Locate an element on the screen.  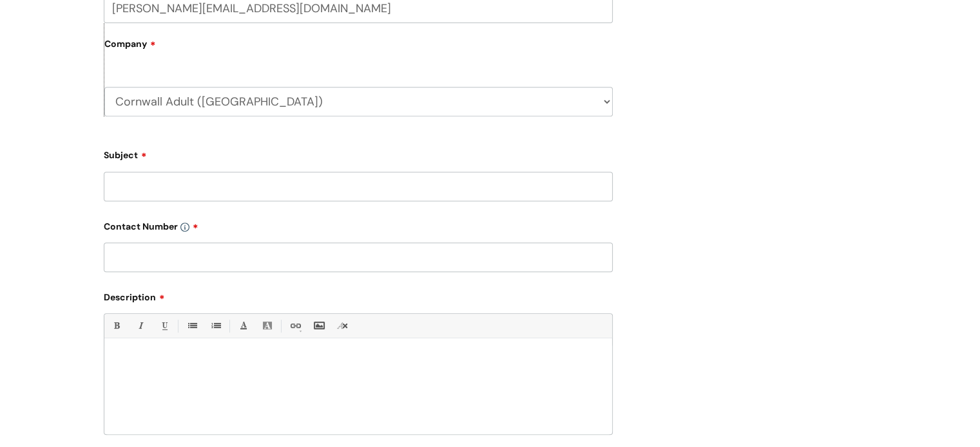
a: Link is located at coordinates (294, 326).